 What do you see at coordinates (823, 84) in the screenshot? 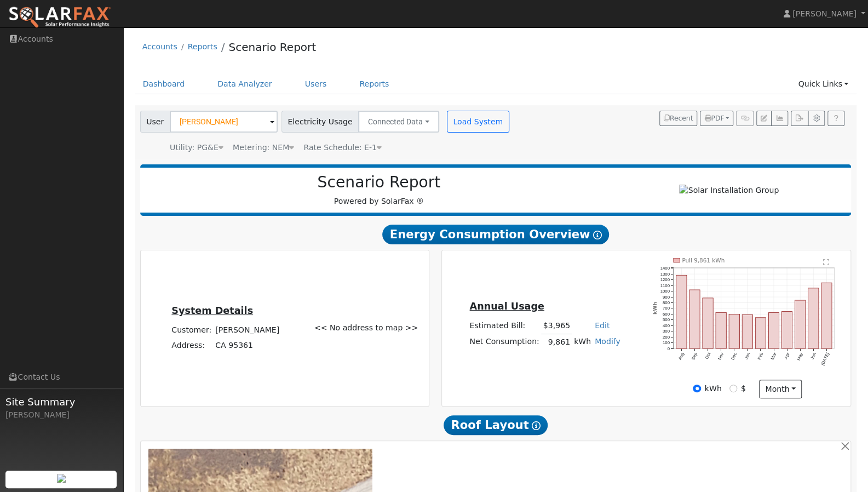
I see `a: Quick Links` at bounding box center [823, 84].